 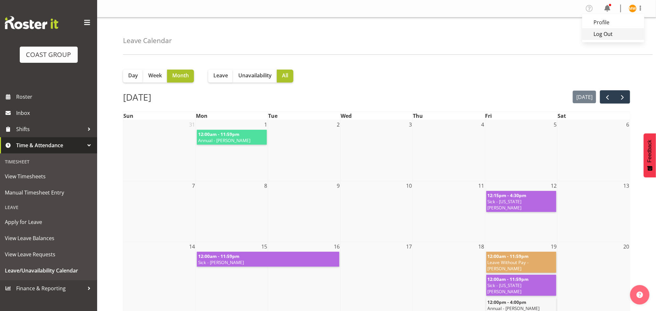 I want to click on span: Day, so click(x=133, y=75).